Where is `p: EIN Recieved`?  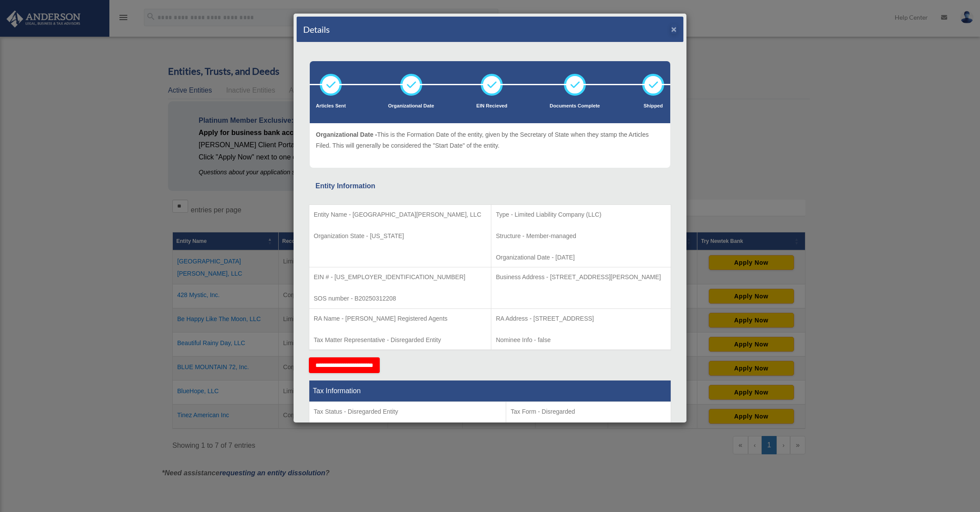
p: EIN Recieved is located at coordinates (492, 107).